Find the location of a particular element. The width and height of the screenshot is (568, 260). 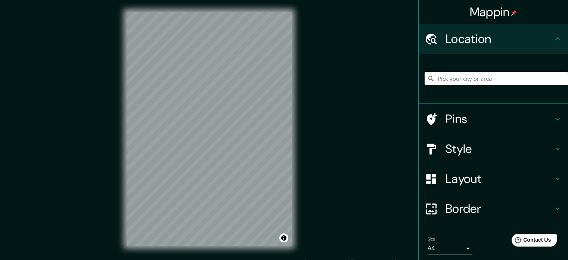

h4: Mappin is located at coordinates (494, 12).